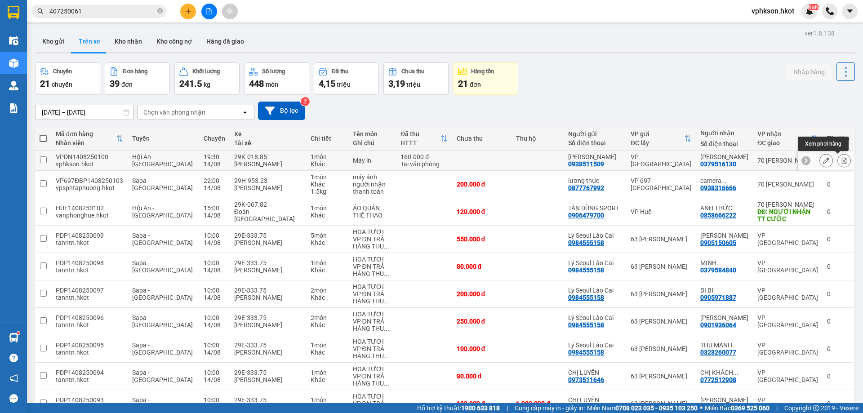  Describe the element at coordinates (784, 143) in the screenshot. I see `div: ĐC giao` at that location.